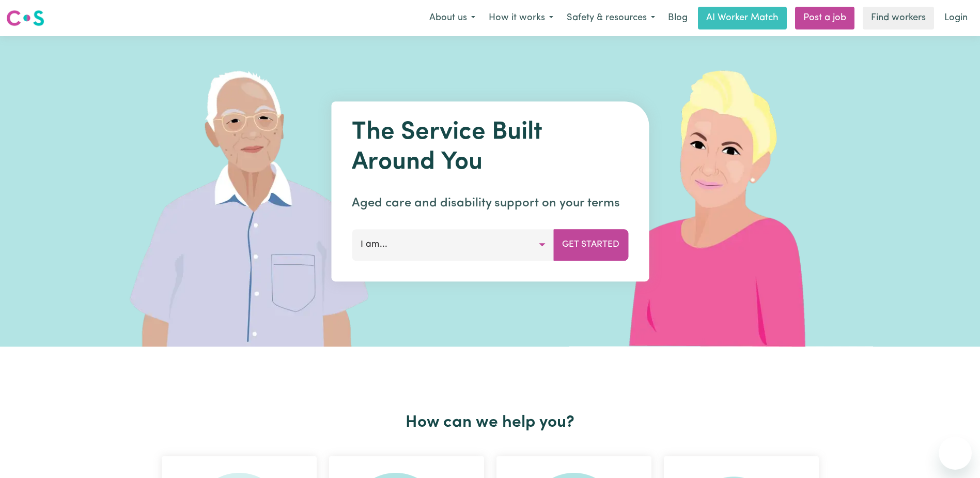 This screenshot has height=478, width=980. I want to click on a: AI Worker Match, so click(742, 18).